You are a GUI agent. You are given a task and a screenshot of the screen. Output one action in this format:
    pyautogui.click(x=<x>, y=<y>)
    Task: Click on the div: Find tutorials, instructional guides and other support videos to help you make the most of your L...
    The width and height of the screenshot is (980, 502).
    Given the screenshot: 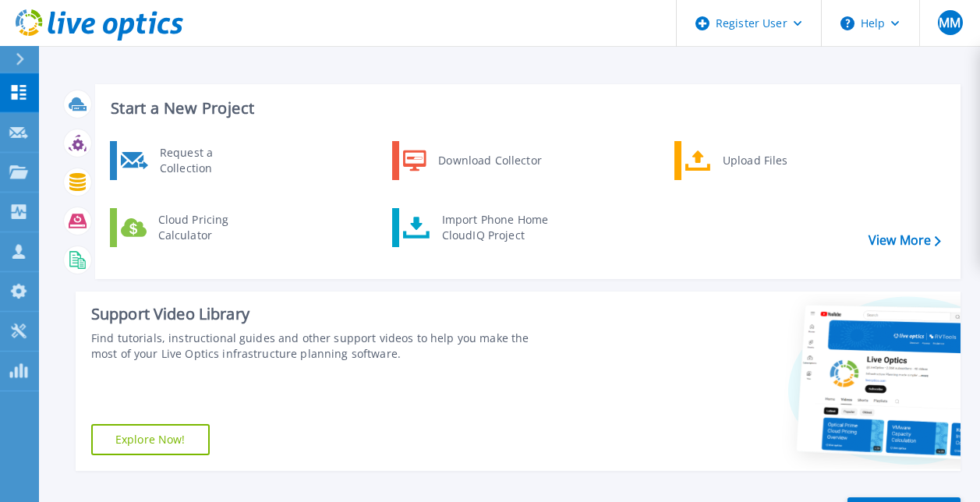 What is the action you would take?
    pyautogui.click(x=321, y=346)
    